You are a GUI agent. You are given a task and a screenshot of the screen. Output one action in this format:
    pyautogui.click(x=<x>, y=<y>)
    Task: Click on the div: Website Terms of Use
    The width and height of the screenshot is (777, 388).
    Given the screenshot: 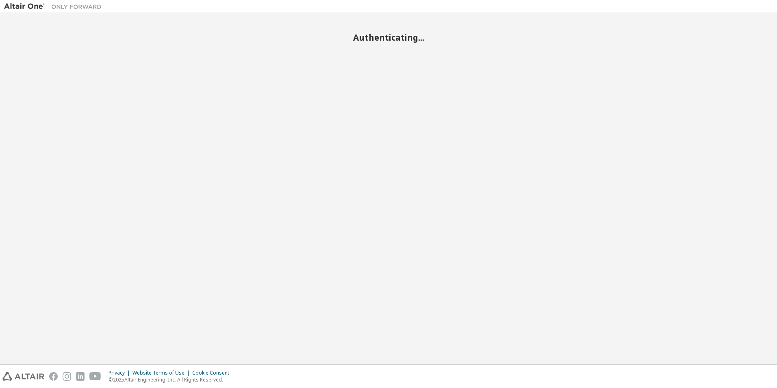 What is the action you would take?
    pyautogui.click(x=162, y=373)
    